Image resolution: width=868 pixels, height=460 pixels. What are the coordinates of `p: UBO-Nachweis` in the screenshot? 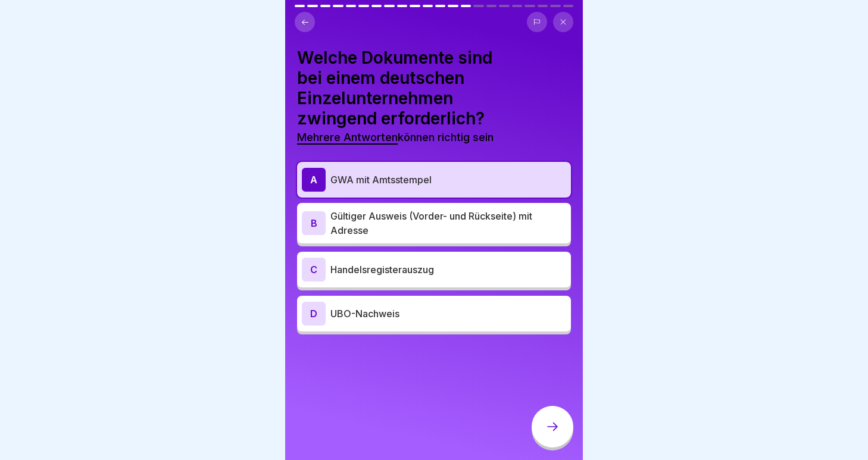 It's located at (448, 314).